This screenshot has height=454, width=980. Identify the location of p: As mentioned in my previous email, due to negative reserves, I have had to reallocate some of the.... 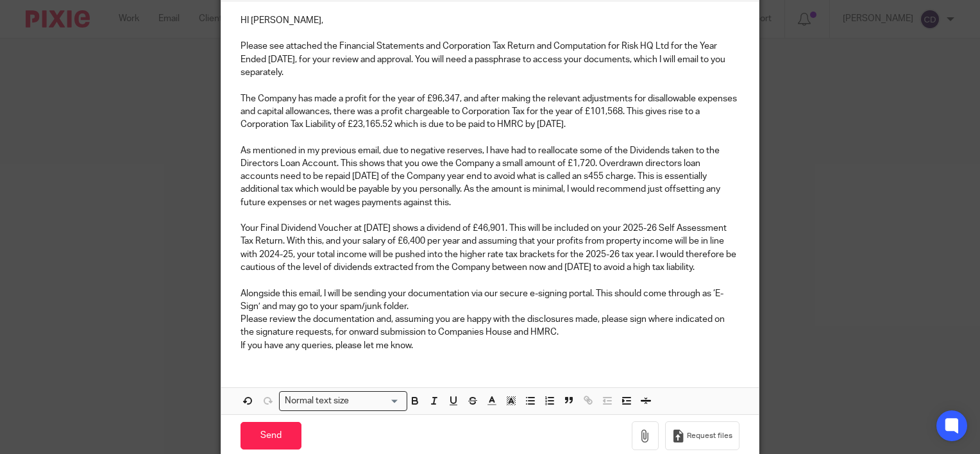
(490, 176).